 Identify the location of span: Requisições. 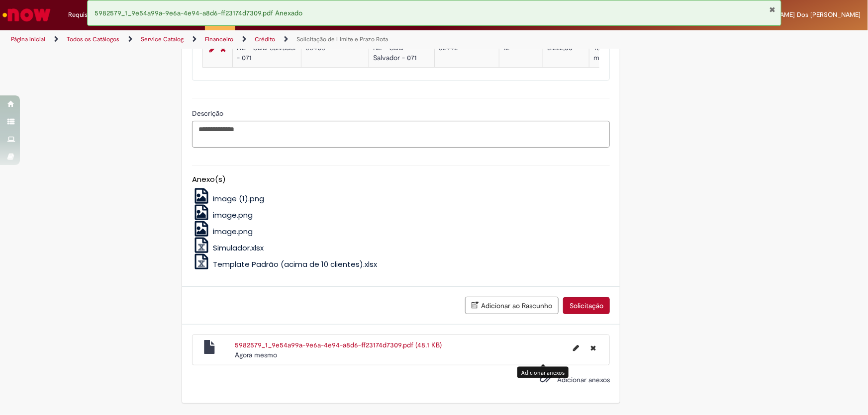
(86, 15).